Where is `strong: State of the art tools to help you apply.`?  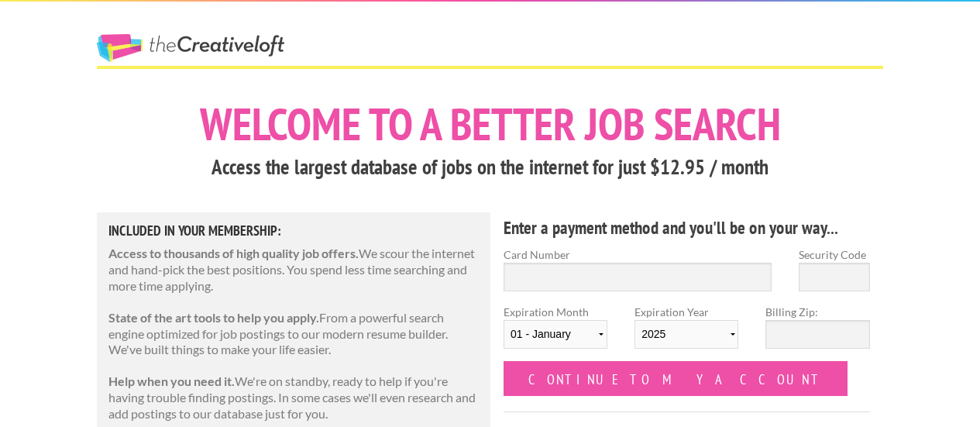
strong: State of the art tools to help you apply. is located at coordinates (214, 317).